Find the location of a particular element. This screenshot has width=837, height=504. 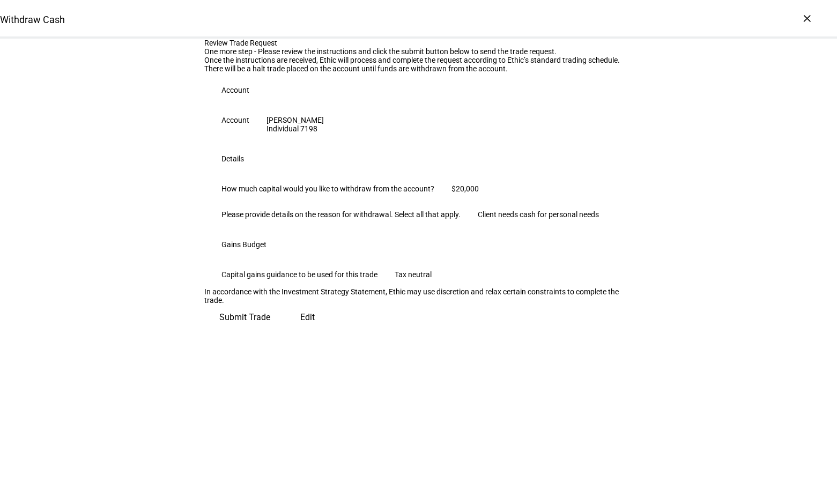

div: How much capital would you like to withdraw from the account? is located at coordinates (327, 189).